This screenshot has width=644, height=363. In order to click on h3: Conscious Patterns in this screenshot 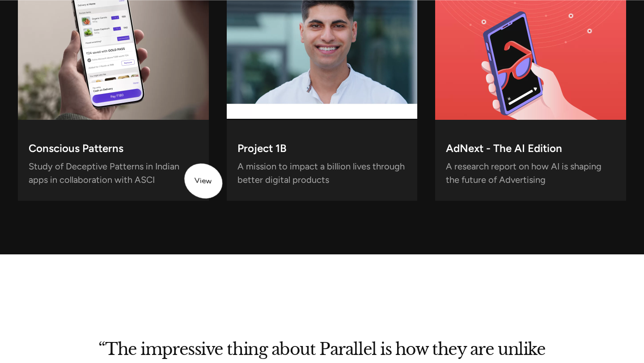, I will do `click(76, 151)`.